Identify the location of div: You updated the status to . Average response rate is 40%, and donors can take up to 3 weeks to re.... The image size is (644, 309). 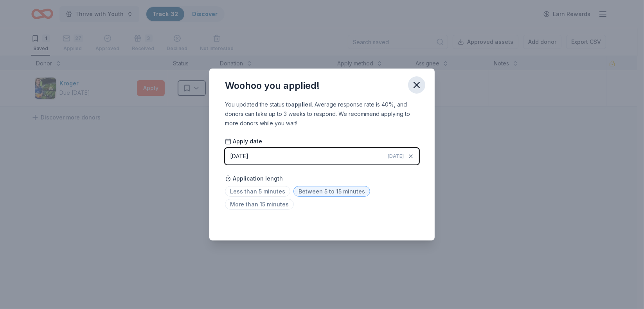
(322, 114).